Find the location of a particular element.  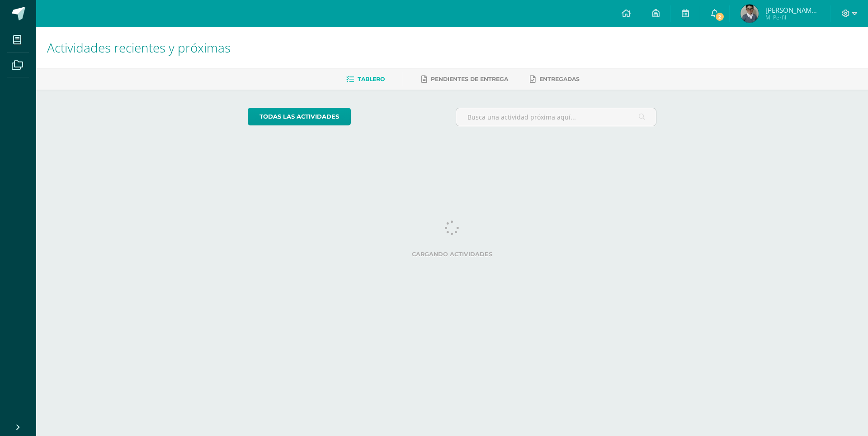

img: 0a2fc88354891e037b47c959cf6d87a8.png is located at coordinates (750, 14).